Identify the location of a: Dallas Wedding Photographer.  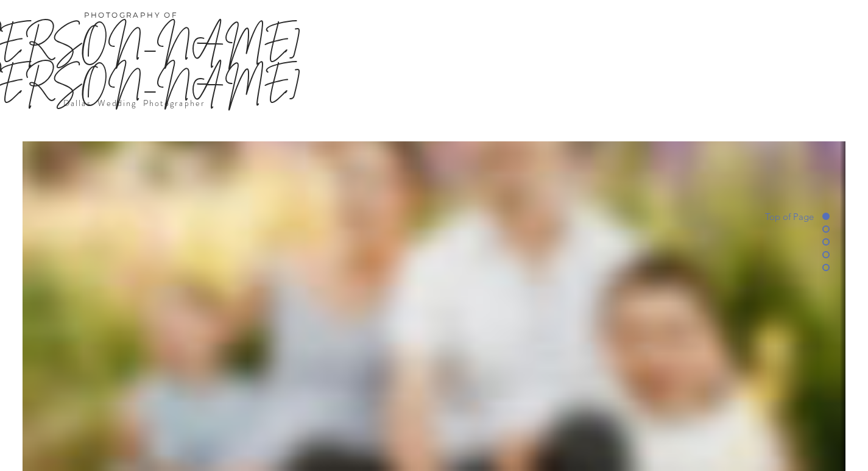
(134, 103).